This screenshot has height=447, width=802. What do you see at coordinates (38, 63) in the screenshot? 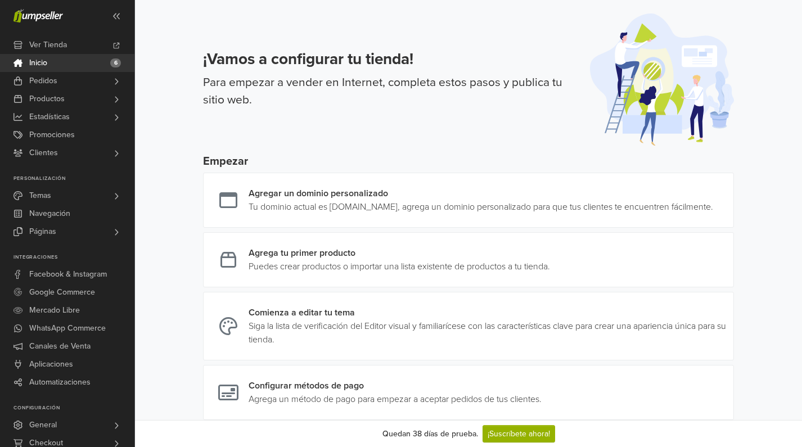
I see `span: Inicio` at bounding box center [38, 63].